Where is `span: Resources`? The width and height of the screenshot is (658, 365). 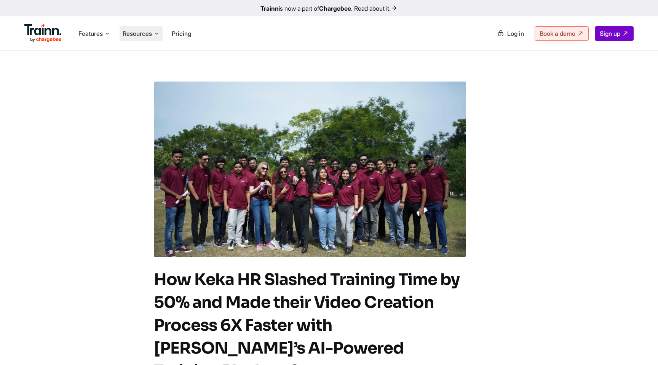
span: Resources is located at coordinates (137, 34).